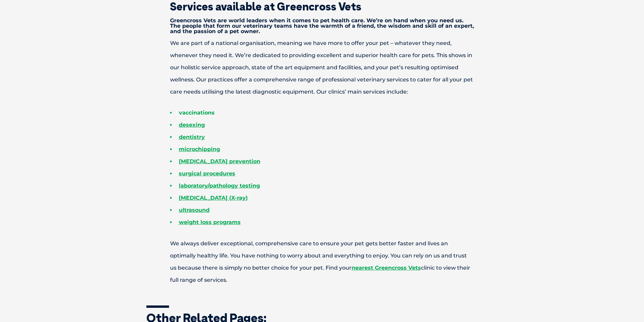  I want to click on p: We are part of a national organisation, meaning we have more to offer your pet – whatever they ne..., so click(322, 68).